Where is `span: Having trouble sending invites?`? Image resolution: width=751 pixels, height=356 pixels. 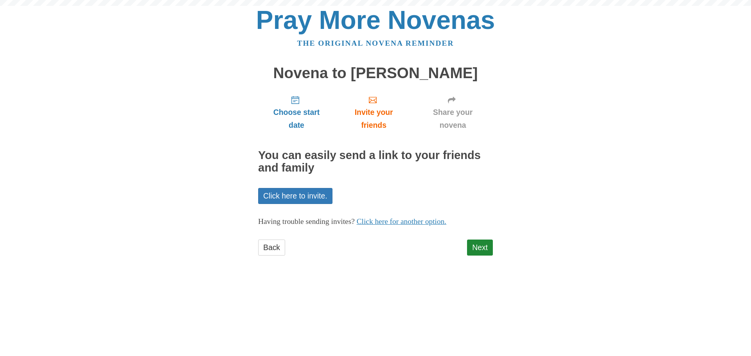 span: Having trouble sending invites? is located at coordinates (306, 221).